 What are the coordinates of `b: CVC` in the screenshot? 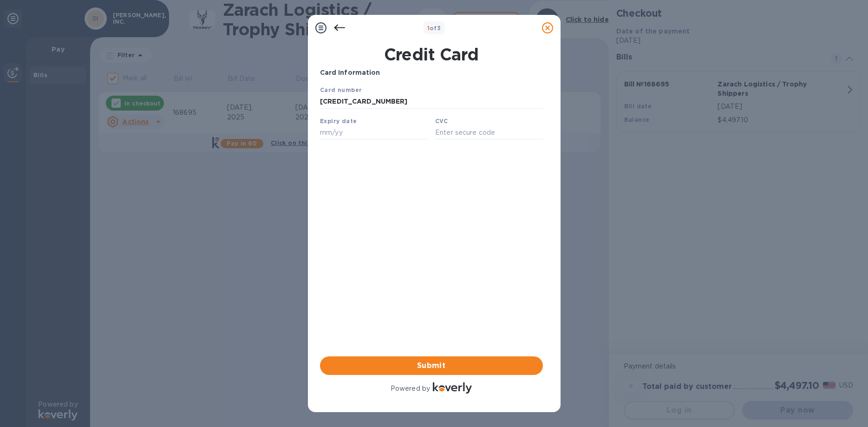 It's located at (121, 36).